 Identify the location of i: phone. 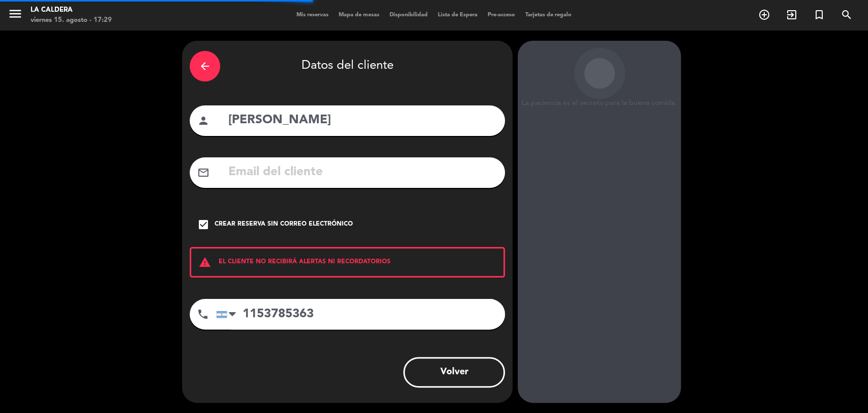
(203, 314).